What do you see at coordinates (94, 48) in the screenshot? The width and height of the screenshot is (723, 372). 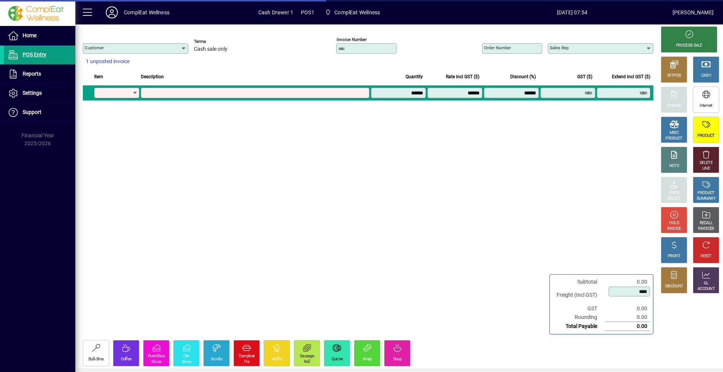 I see `mat-label: Customer` at bounding box center [94, 48].